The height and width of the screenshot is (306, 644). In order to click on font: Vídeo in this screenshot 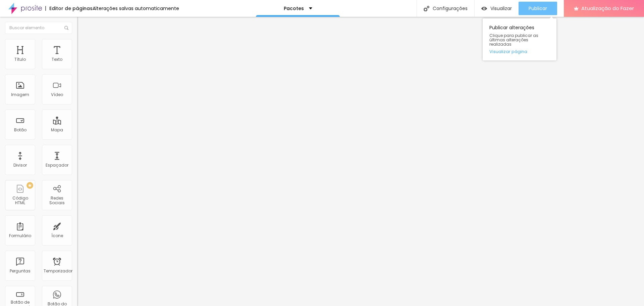, I will do `click(57, 94)`.